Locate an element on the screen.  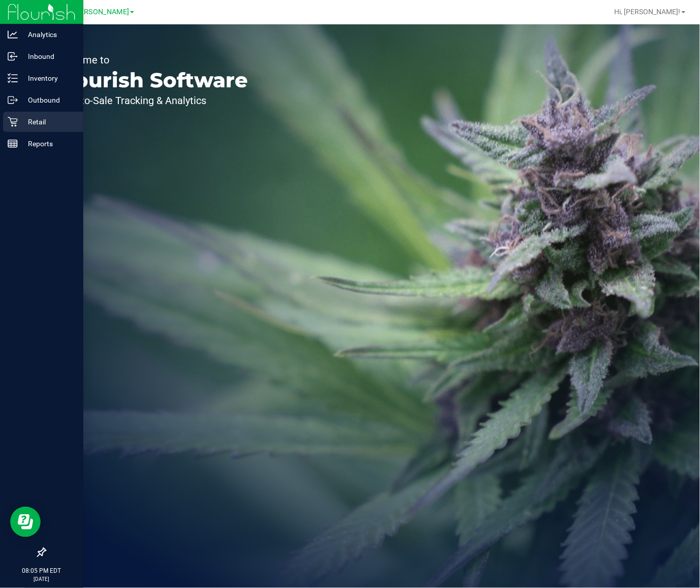
p: Inbound is located at coordinates (48, 56).